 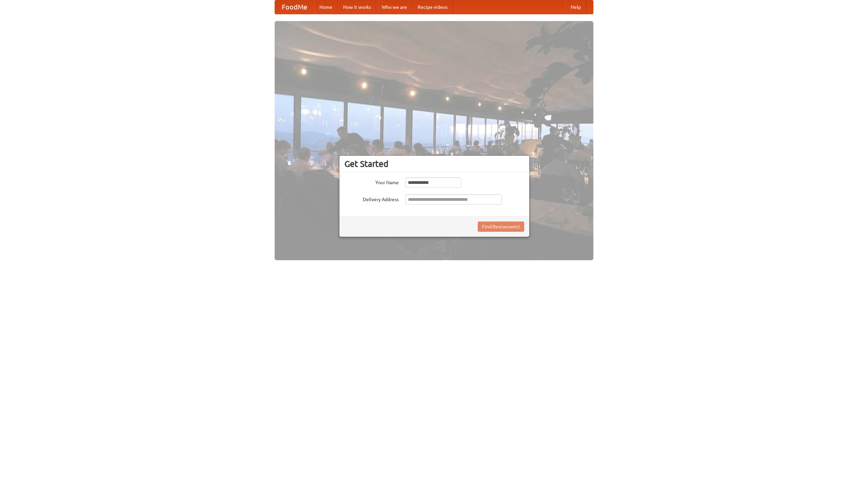 What do you see at coordinates (326, 7) in the screenshot?
I see `a: Home` at bounding box center [326, 7].